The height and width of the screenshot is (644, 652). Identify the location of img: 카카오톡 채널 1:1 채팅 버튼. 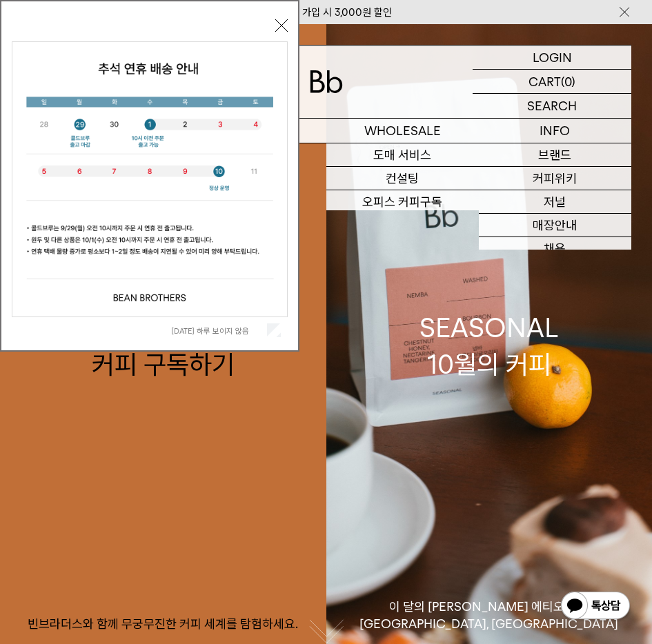
(595, 607).